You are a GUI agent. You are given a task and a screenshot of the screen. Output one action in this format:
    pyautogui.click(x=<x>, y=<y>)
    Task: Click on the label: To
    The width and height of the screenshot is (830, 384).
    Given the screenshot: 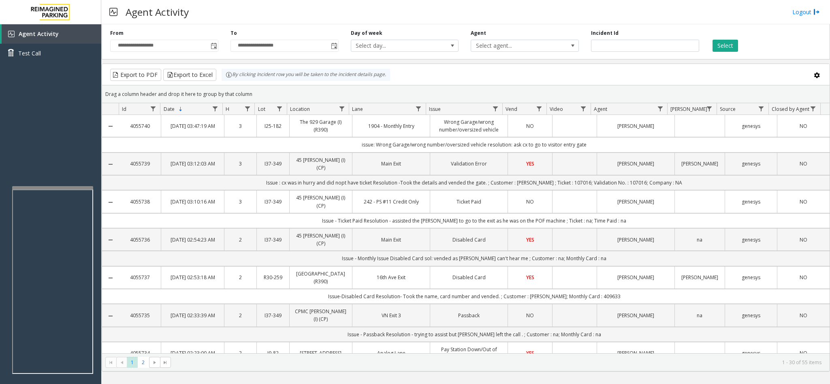 What is the action you would take?
    pyautogui.click(x=234, y=33)
    